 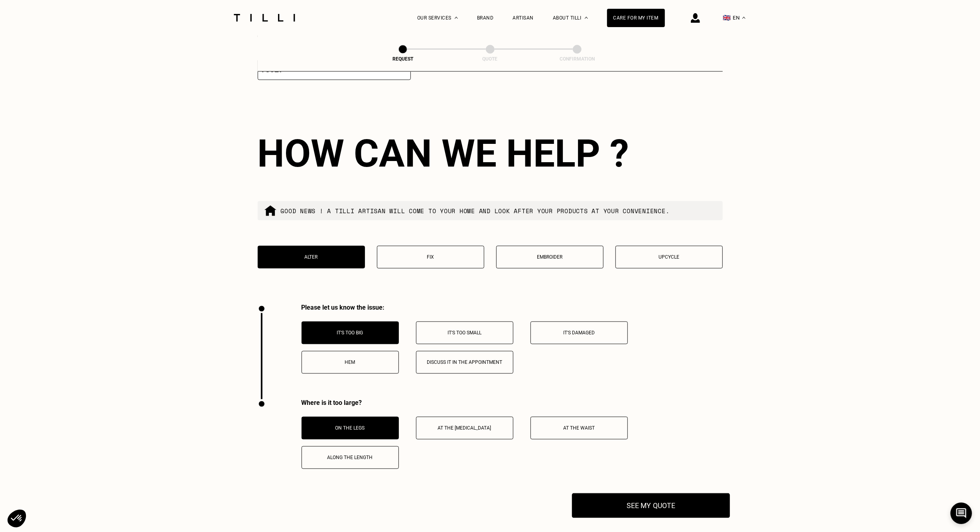 What do you see at coordinates (403, 58) in the screenshot?
I see `div: Request` at bounding box center [403, 58].